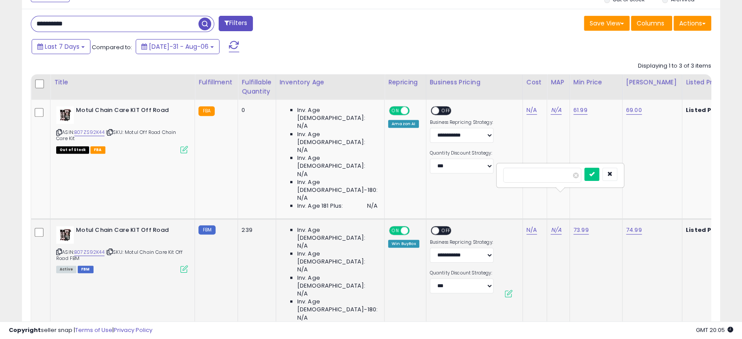 The width and height of the screenshot is (742, 339). Describe the element at coordinates (61, 47) in the screenshot. I see `button: Last 7 Days` at that location.